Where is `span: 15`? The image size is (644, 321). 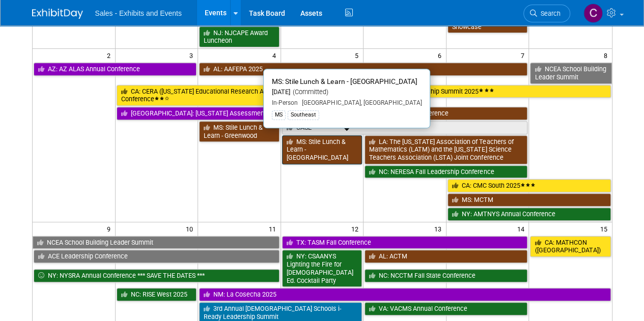 span: 15 is located at coordinates (604, 229).